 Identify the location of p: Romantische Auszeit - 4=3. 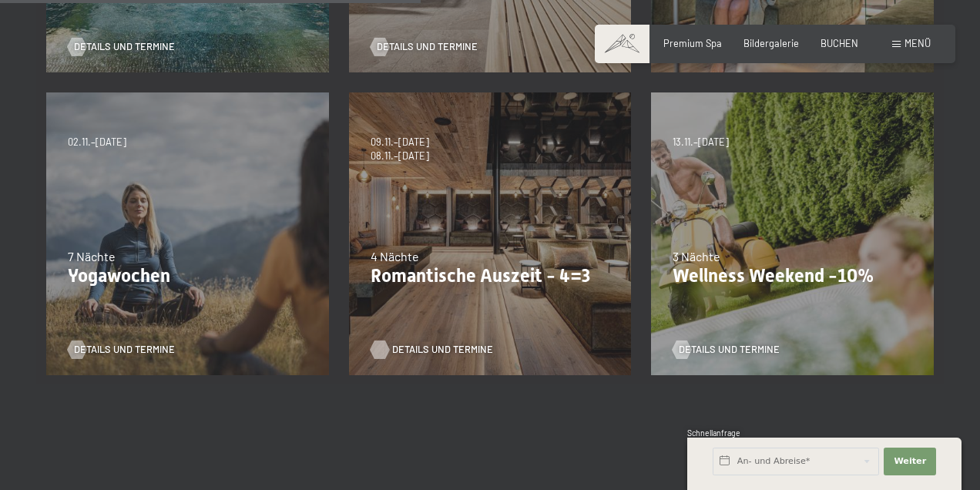
(490, 276).